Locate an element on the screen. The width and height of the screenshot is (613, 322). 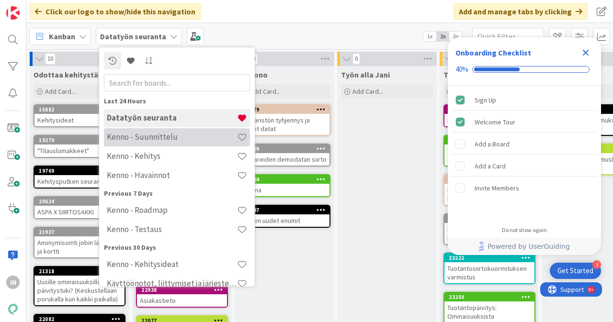
input: Search for boards... is located at coordinates (177, 83).